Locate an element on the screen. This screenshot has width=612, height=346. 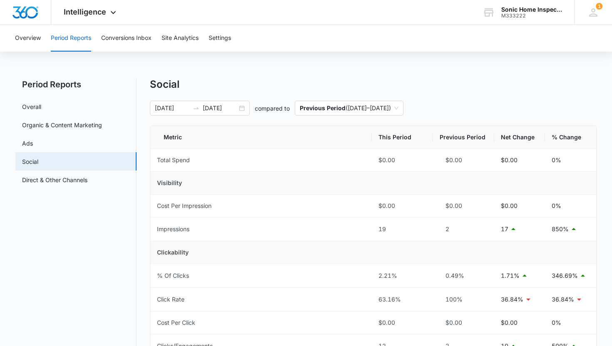
button: Conversions Inbox is located at coordinates (126, 38).